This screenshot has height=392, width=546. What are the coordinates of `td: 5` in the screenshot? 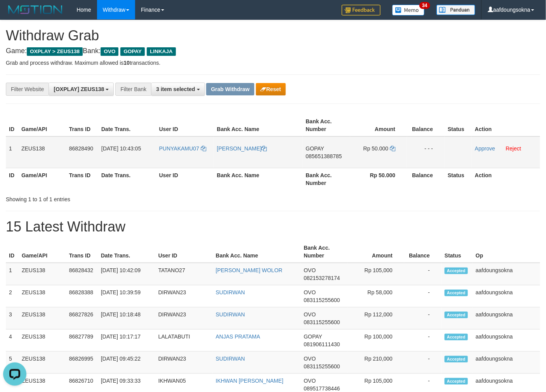 It's located at (12, 362).